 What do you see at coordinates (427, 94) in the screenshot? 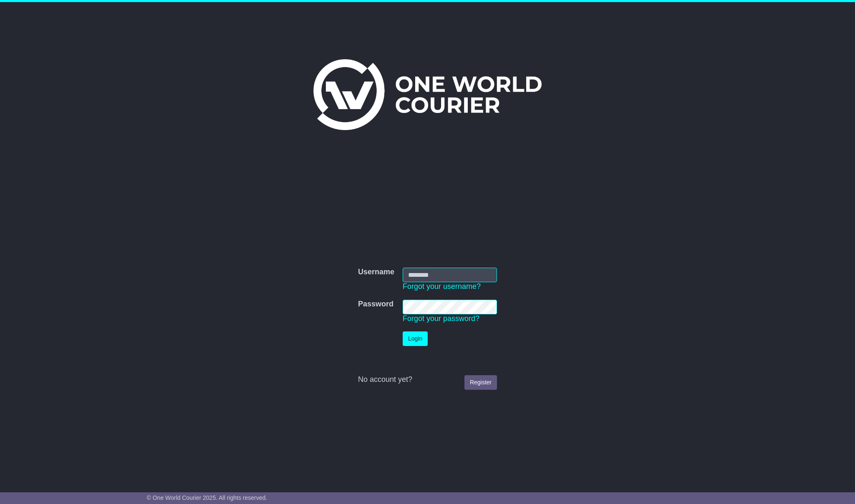
I see `img: One World` at bounding box center [427, 94].